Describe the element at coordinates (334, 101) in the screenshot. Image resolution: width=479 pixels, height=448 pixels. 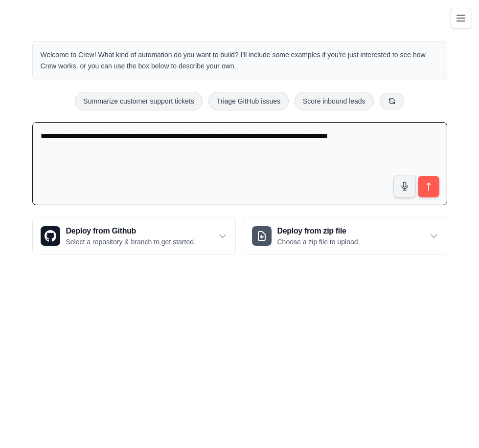
I see `button: Score inbound leads` at that location.